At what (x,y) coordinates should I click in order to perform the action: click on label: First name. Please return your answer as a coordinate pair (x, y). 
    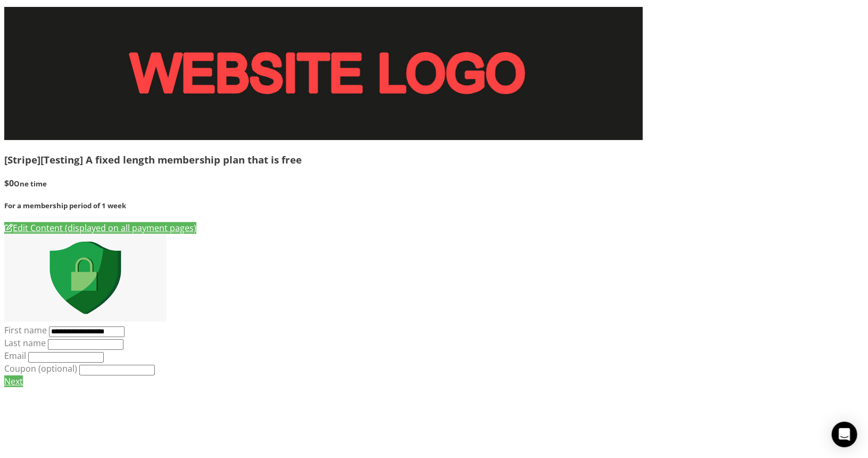
    Looking at the image, I should click on (26, 330).